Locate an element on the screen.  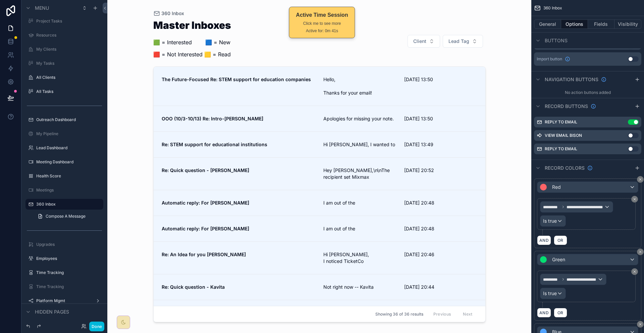
span: Compose A Message is located at coordinates (66, 216).